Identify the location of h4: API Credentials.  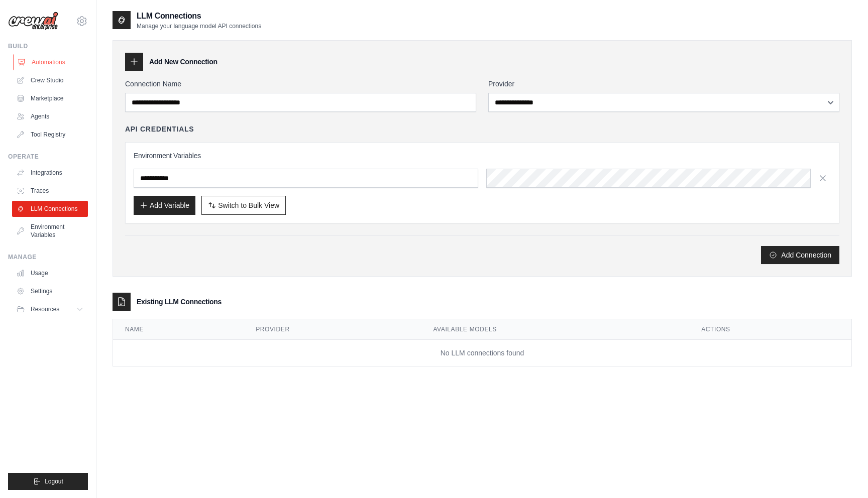
(159, 129).